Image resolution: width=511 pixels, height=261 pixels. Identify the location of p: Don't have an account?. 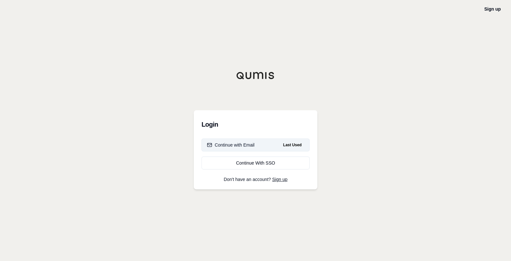
(256, 180).